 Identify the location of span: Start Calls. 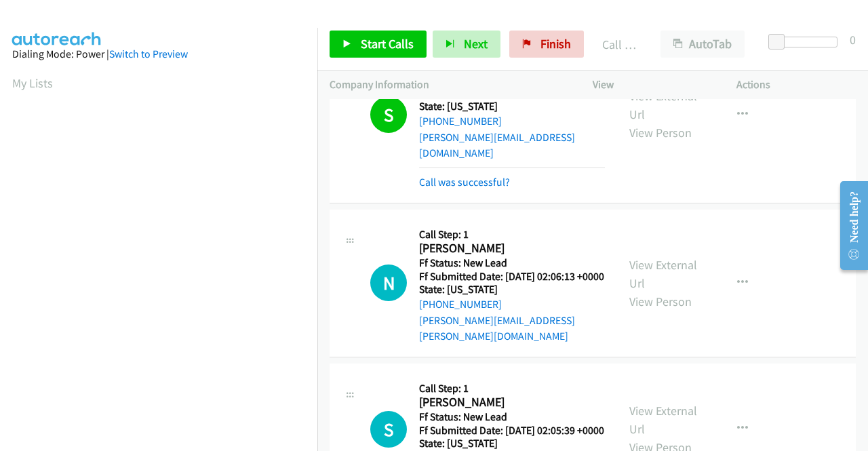
(387, 43).